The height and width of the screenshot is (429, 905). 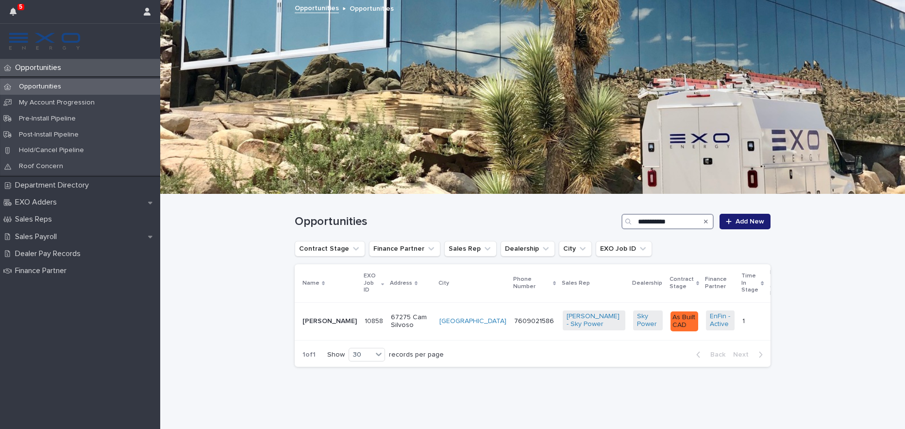 I want to click on div: 30, so click(x=361, y=354).